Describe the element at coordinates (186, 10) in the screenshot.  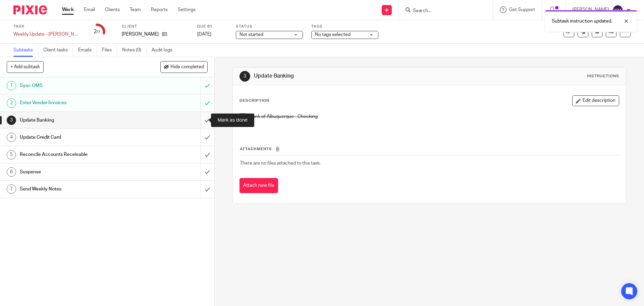
I see `a: Settings` at that location.